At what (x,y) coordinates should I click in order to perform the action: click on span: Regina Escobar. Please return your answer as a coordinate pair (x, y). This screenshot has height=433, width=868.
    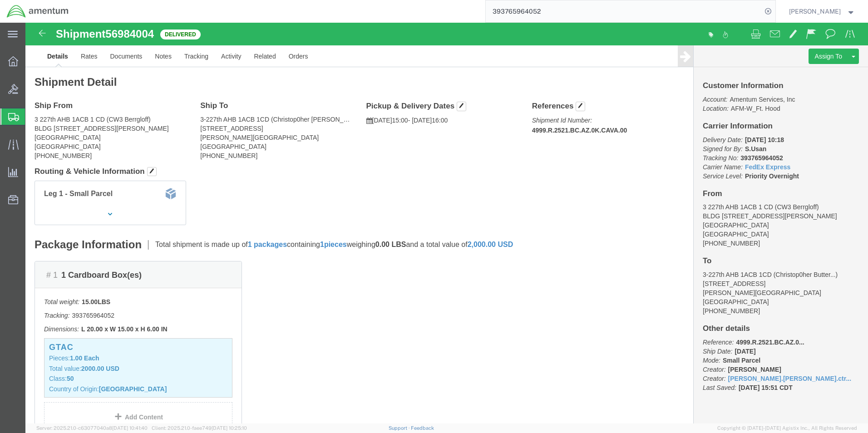
    Looking at the image, I should click on (815, 11).